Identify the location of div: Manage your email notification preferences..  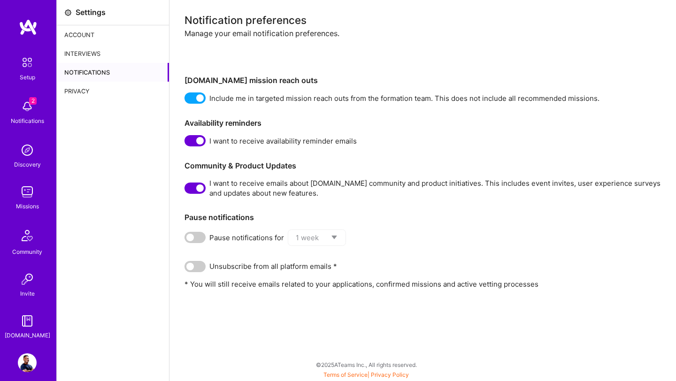
(422, 48).